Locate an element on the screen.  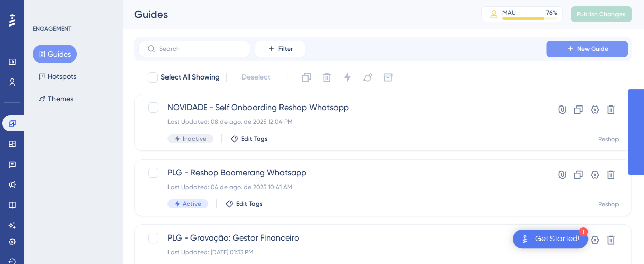
div: Open Get Started! checklist, remaining modules: 1 is located at coordinates (550, 239).